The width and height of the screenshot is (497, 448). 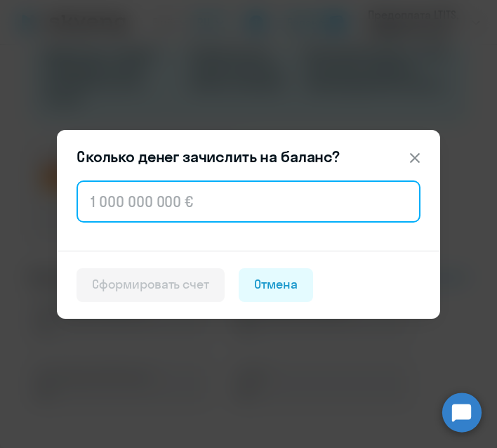 I want to click on input: 1 000 000 000 €, so click(x=248, y=202).